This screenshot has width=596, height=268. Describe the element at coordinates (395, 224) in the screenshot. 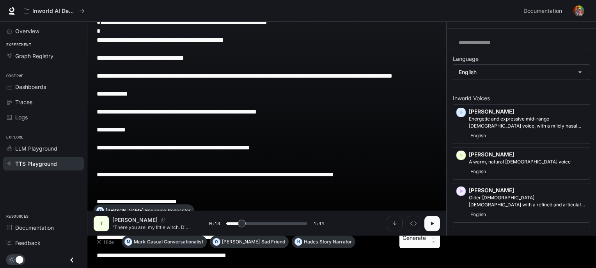

I see `button: Download audio` at that location.